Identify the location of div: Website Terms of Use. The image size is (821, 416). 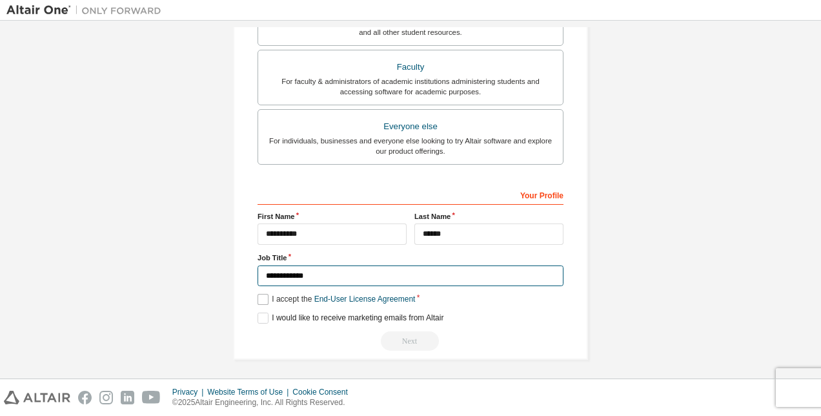
(250, 392).